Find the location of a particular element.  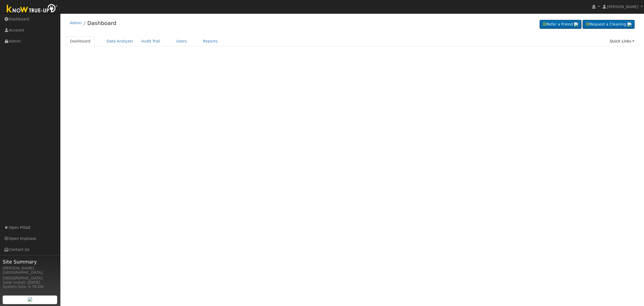

span: Site Summary is located at coordinates (30, 261).